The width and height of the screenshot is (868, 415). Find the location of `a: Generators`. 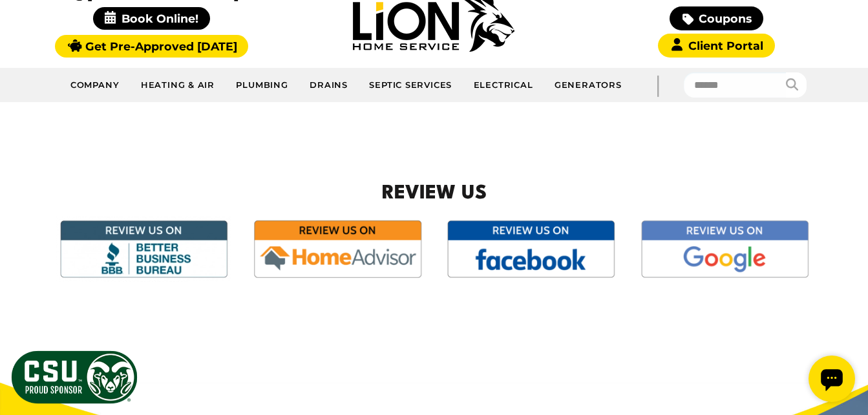

a: Generators is located at coordinates (588, 86).